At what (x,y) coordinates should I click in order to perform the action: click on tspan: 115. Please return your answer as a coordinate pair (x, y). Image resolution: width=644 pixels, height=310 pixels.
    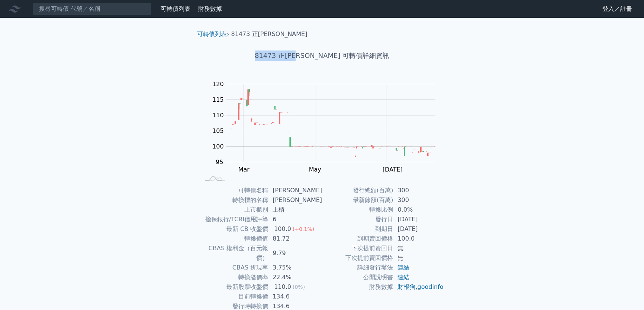
    Looking at the image, I should click on (217, 99).